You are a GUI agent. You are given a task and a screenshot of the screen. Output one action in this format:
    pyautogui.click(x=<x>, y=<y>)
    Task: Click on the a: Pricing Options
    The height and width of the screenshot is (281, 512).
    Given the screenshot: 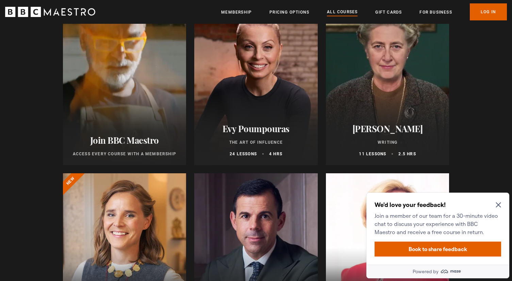 What is the action you would take?
    pyautogui.click(x=289, y=12)
    